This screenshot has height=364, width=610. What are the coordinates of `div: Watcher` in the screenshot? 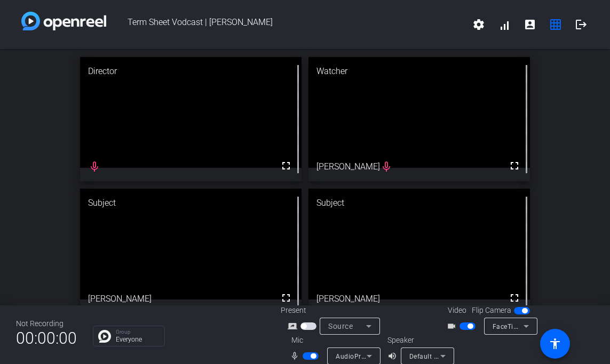 It's located at (419, 71).